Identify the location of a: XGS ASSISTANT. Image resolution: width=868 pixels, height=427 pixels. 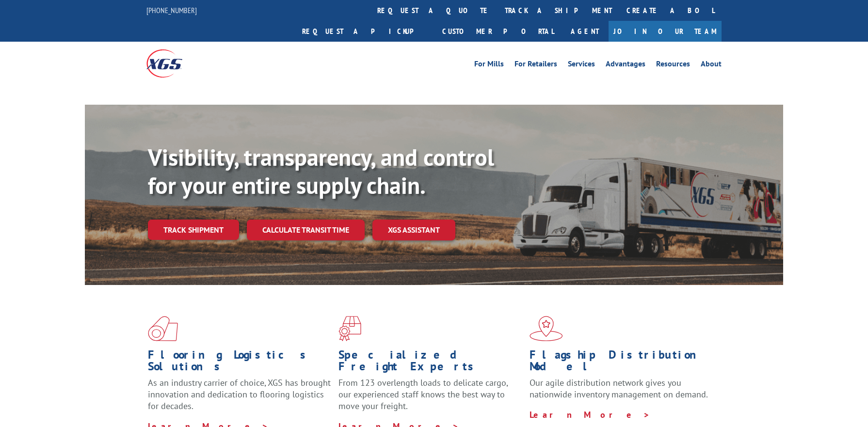
(414, 230).